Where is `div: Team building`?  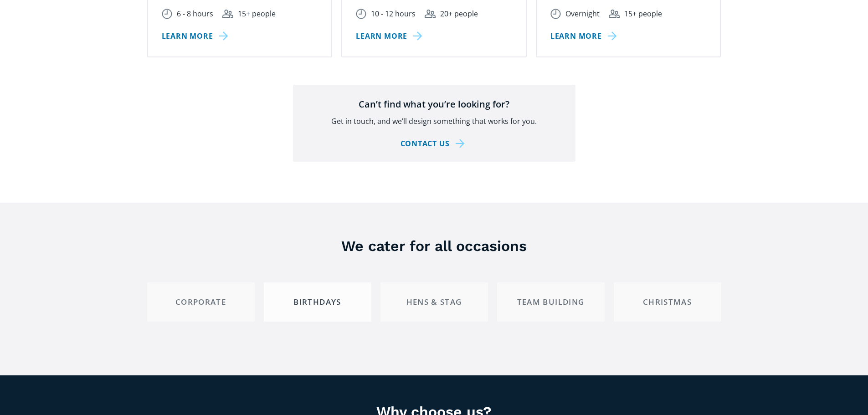 div: Team building is located at coordinates (551, 302).